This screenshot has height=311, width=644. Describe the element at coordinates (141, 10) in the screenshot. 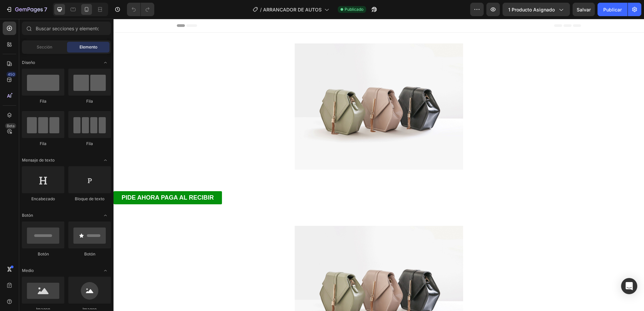

I see `div: Deshacer/Rehacer` at that location.